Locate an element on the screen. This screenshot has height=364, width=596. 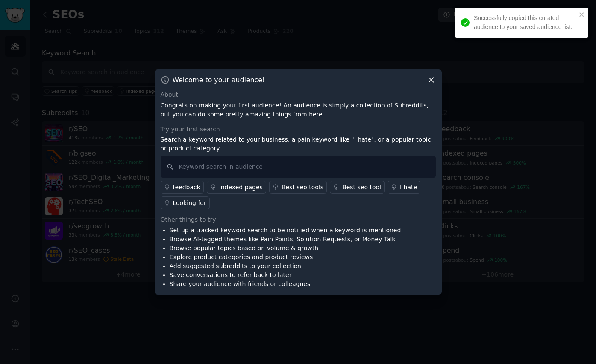
div: Best seo tool is located at coordinates (361, 188).